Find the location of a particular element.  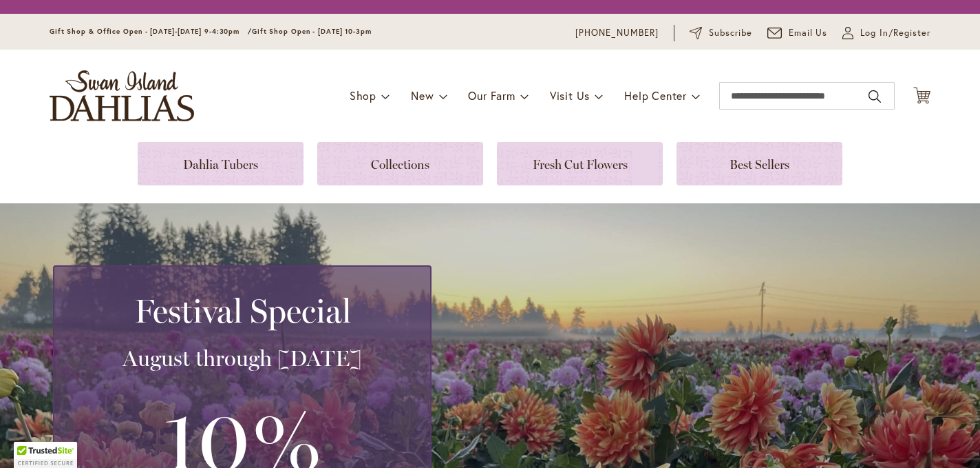

button: Search is located at coordinates (874, 97).